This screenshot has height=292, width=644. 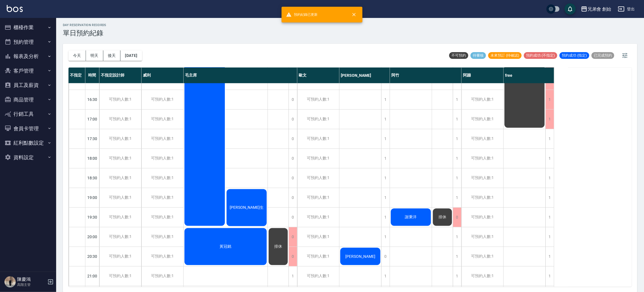 I want to click on div: 17:30, so click(x=92, y=139).